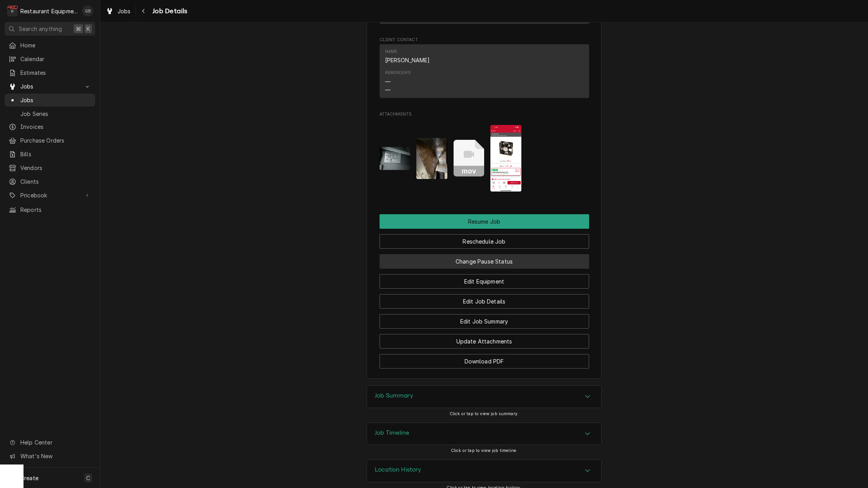  Describe the element at coordinates (50, 456) in the screenshot. I see `a: Go to What's New` at that location.